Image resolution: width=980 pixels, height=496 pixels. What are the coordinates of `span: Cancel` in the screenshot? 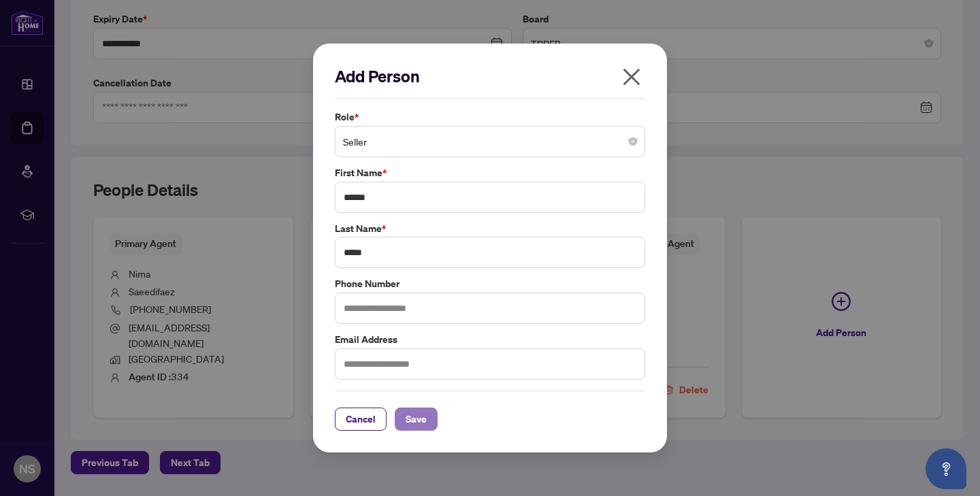 It's located at (360, 419).